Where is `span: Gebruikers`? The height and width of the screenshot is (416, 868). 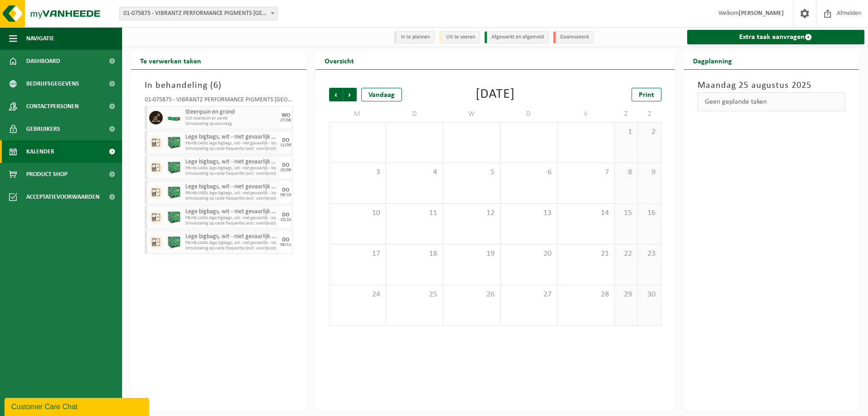
span: Gebruikers is located at coordinates (43, 129).